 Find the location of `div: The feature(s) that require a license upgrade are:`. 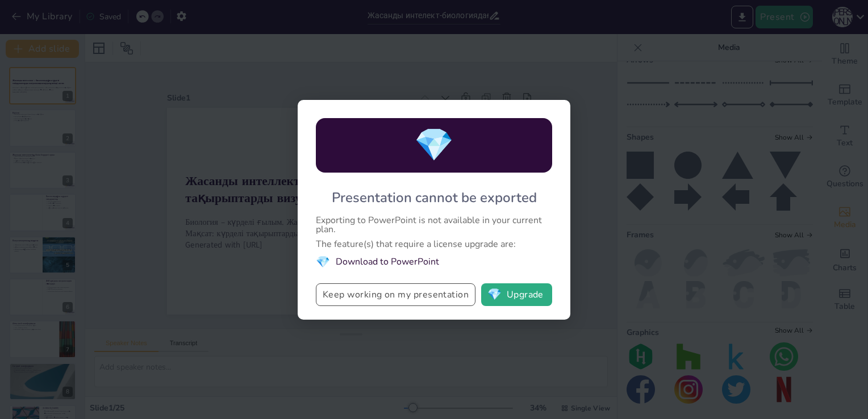

div: The feature(s) that require a license upgrade are: is located at coordinates (434, 244).